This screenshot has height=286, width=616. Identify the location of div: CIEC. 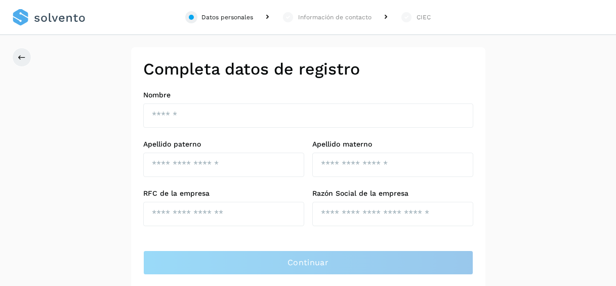
(424, 17).